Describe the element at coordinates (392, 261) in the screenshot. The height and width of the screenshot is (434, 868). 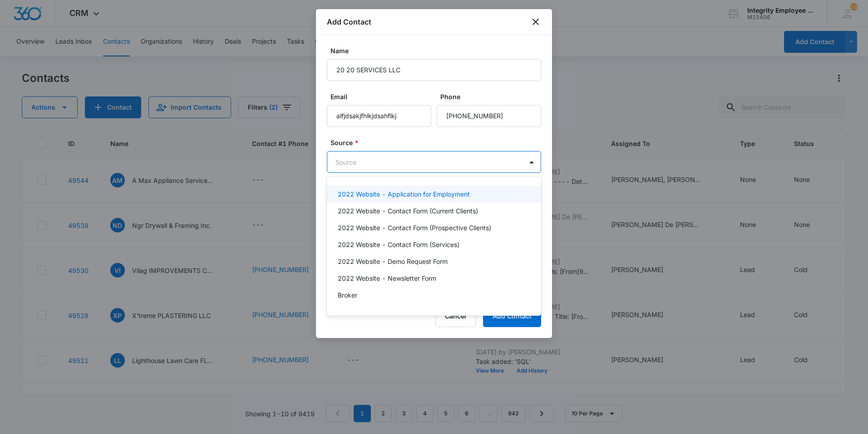
I see `p: 2022 Website - Demo Request Form` at that location.